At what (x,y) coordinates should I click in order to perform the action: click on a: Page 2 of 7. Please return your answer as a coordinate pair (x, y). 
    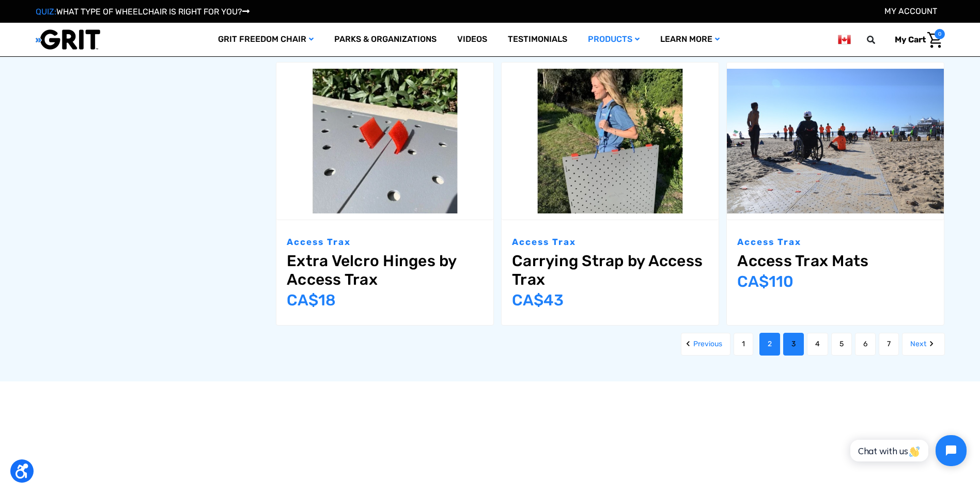
    Looking at the image, I should click on (770, 344).